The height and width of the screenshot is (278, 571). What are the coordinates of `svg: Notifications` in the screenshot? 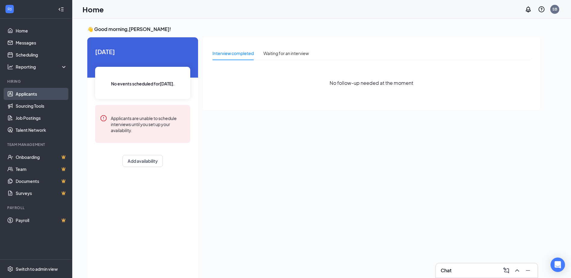 It's located at (528, 9).